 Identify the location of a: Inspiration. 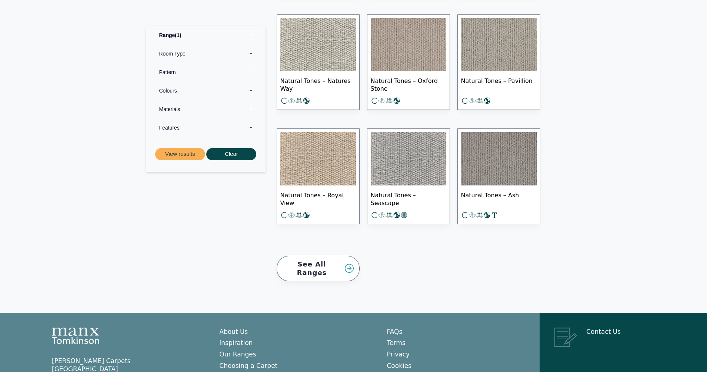
(236, 343).